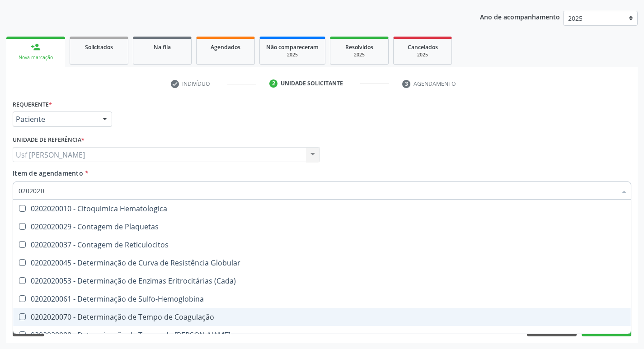 Image resolution: width=644 pixels, height=349 pixels. Describe the element at coordinates (359, 47) in the screenshot. I see `span: Resolvidos` at that location.